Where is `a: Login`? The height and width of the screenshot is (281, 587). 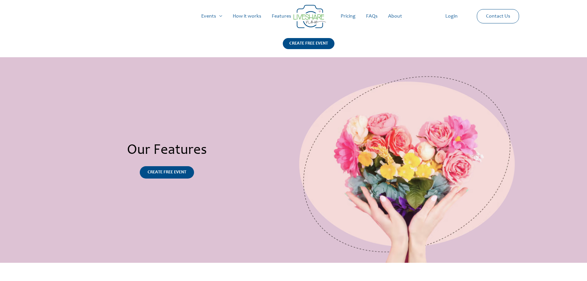
a: Login is located at coordinates (451, 16).